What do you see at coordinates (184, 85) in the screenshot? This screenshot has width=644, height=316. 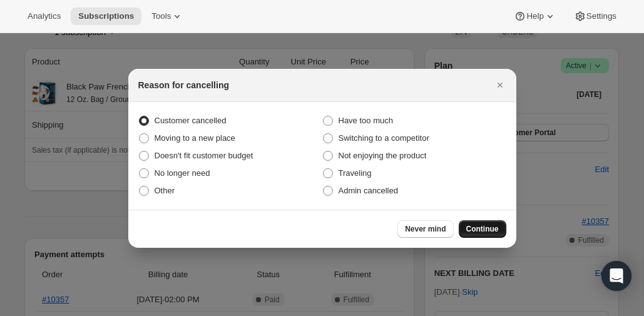 I see `h2: Reason for cancelling` at bounding box center [184, 85].